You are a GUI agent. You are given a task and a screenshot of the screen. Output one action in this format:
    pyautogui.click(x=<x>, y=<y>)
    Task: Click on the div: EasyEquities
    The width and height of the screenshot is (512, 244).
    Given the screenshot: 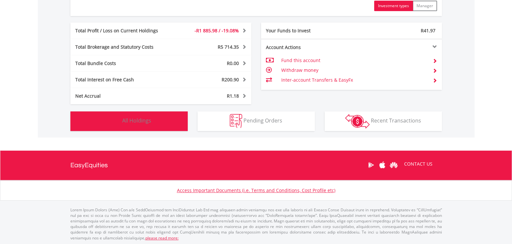 What is the action you would take?
    pyautogui.click(x=89, y=165)
    